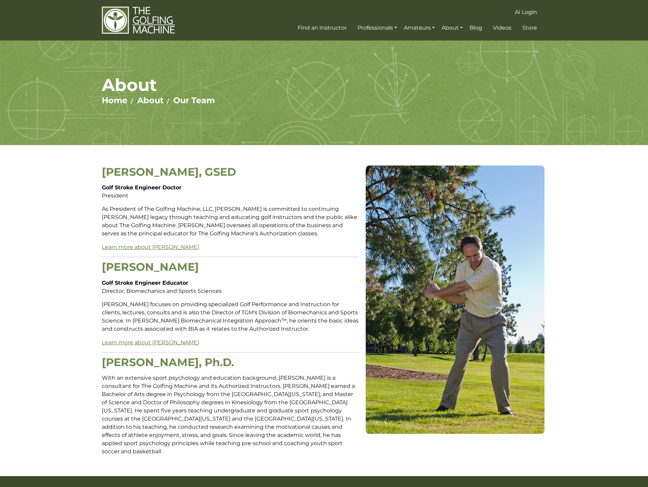 This screenshot has height=487, width=648. Describe the element at coordinates (230, 192) in the screenshot. I see `p: President` at that location.